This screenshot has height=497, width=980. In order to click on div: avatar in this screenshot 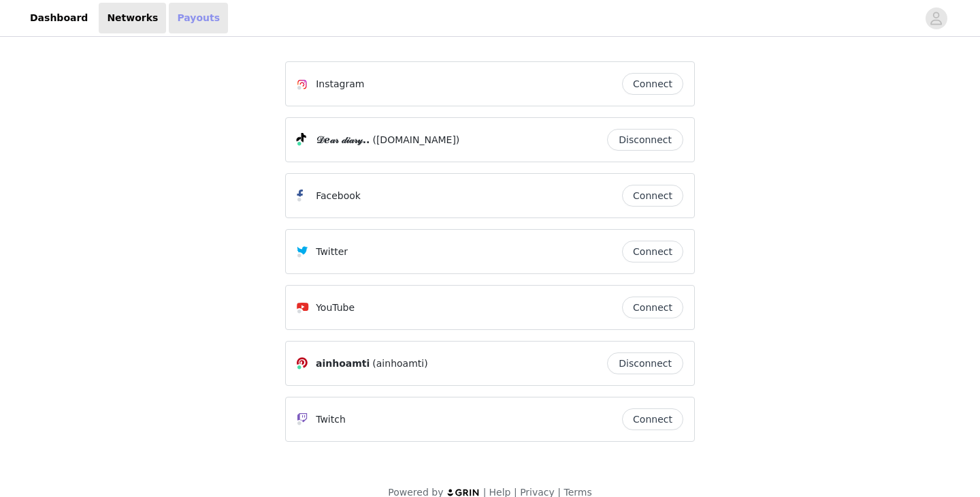, I will do `click(936, 18)`.